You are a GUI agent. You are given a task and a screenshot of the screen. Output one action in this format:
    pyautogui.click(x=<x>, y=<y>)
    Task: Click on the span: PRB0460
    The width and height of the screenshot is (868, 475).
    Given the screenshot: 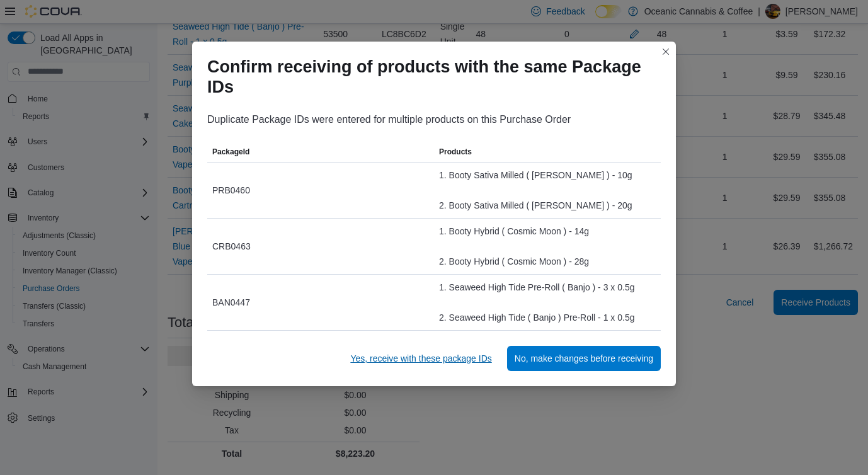 What is the action you would take?
    pyautogui.click(x=231, y=191)
    